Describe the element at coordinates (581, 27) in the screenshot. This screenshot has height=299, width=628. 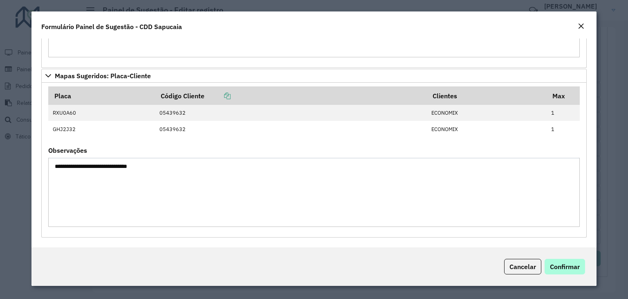
I see `button: Close` at that location.